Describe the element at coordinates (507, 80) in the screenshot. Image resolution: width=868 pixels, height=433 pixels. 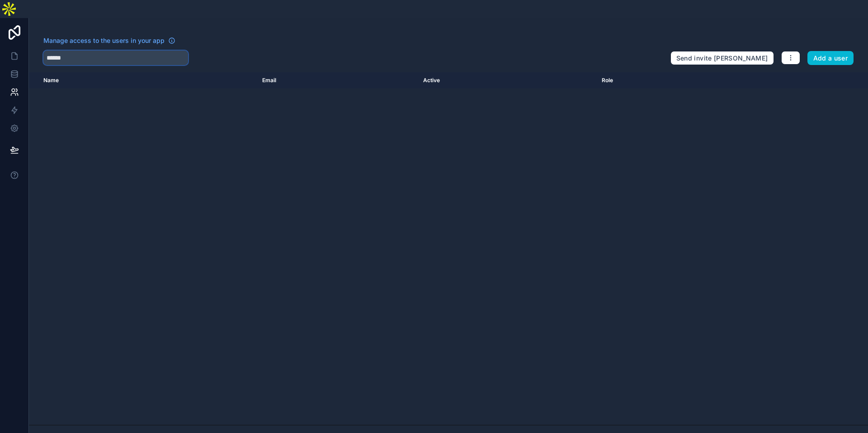
I see `th: Active` at that location.